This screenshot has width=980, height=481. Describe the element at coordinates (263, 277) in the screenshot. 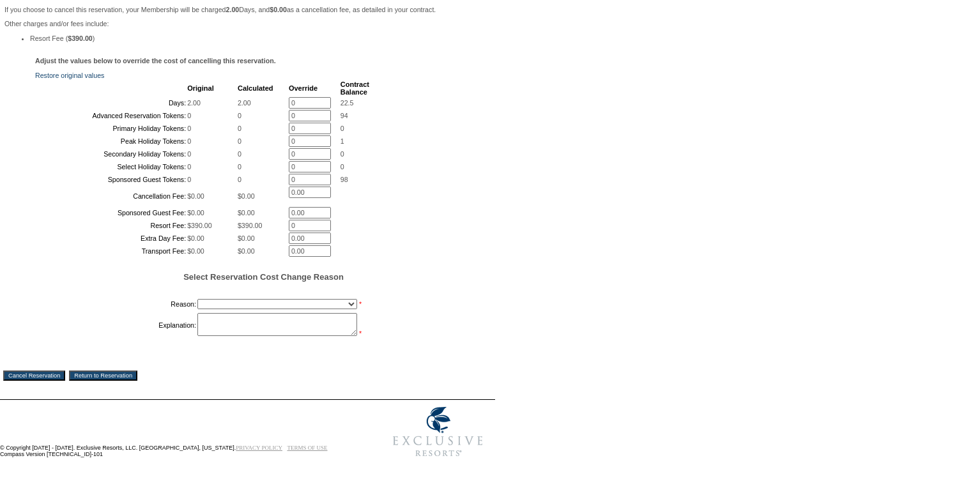

I see `h5: Select Reservation Cost Change Reason` at that location.